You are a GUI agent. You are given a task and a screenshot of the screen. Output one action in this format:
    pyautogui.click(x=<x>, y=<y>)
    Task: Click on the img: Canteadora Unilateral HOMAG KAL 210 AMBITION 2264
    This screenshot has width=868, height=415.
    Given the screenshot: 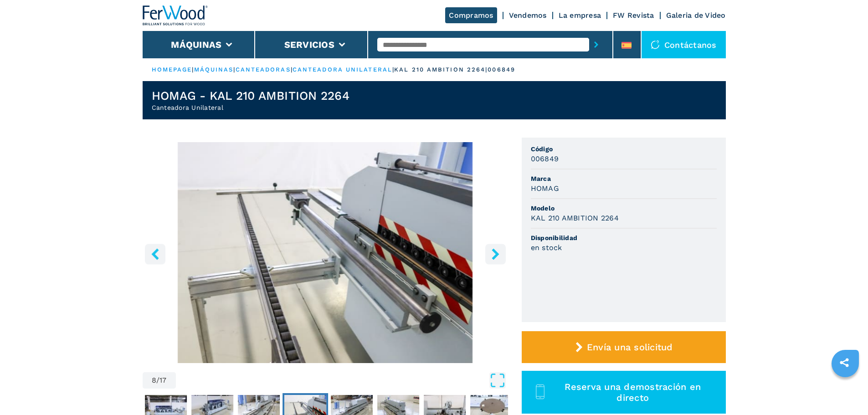 What is the action you would take?
    pyautogui.click(x=325, y=252)
    